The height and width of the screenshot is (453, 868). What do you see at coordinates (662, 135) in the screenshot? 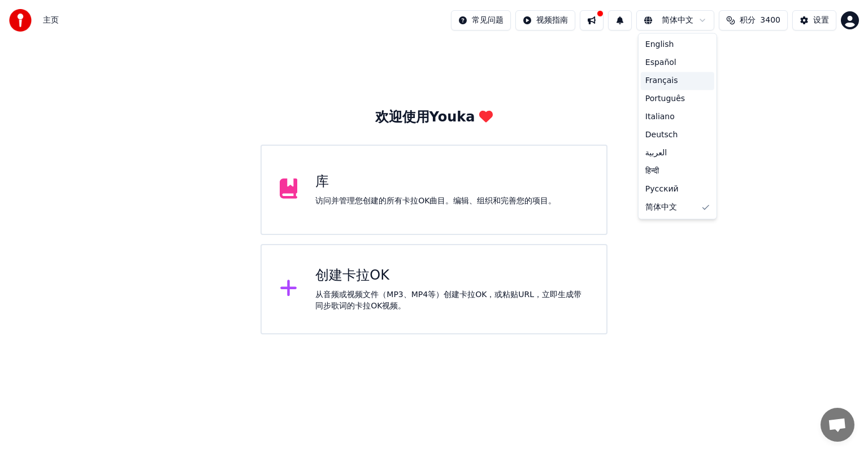
I see `span: Deutsch` at bounding box center [662, 135].